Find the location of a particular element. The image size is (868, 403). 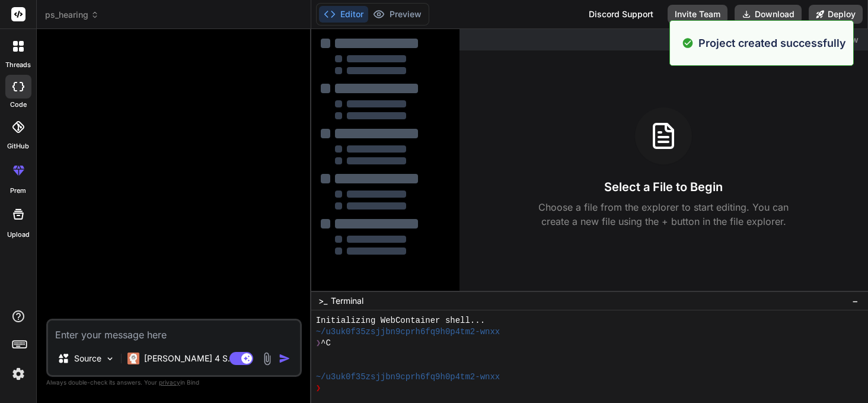

span: Initializing WebContainer shell... is located at coordinates (401, 320).